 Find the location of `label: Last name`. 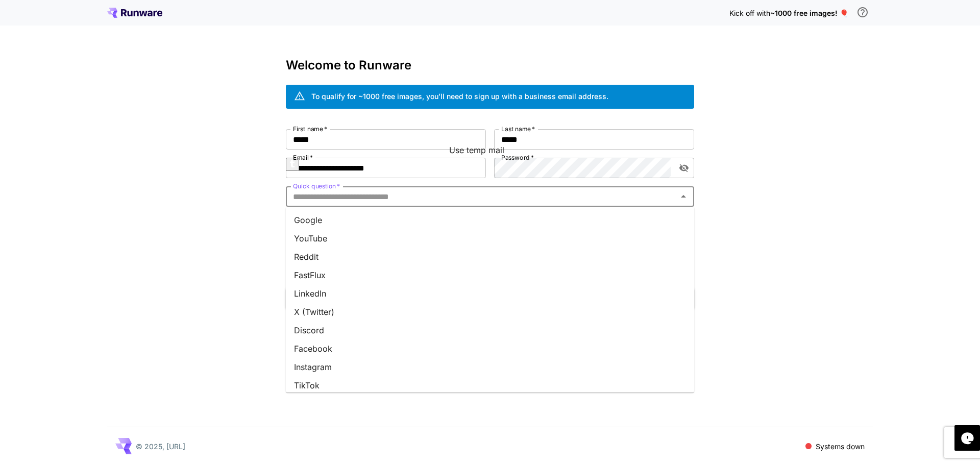

label: Last name is located at coordinates (518, 129).